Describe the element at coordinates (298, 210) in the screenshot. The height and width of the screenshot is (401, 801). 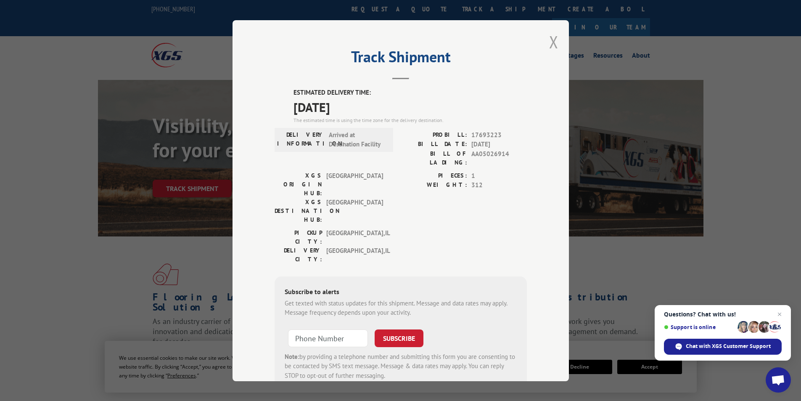
I see `label: XGS DESTINATION HUB:` at that location.